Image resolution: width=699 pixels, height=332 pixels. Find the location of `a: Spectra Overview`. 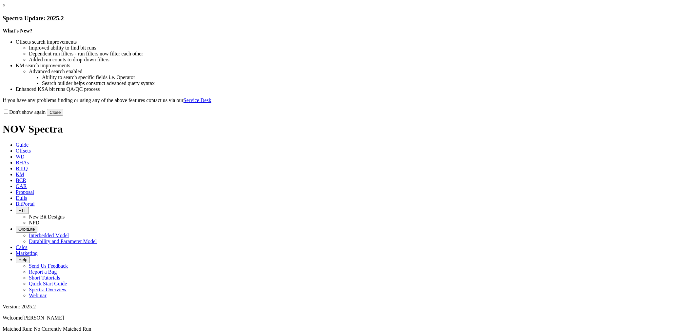

a: Spectra Overview is located at coordinates (48, 289).